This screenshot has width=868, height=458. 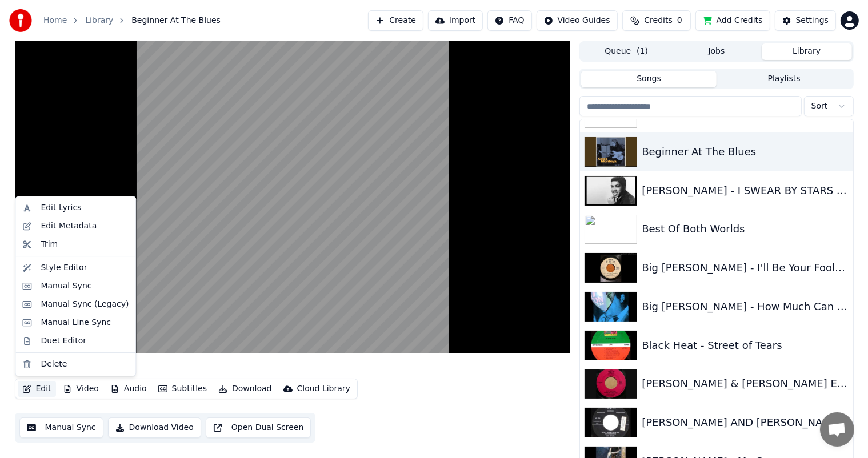 What do you see at coordinates (837, 430) in the screenshot?
I see `div: Open de chat` at bounding box center [837, 430].